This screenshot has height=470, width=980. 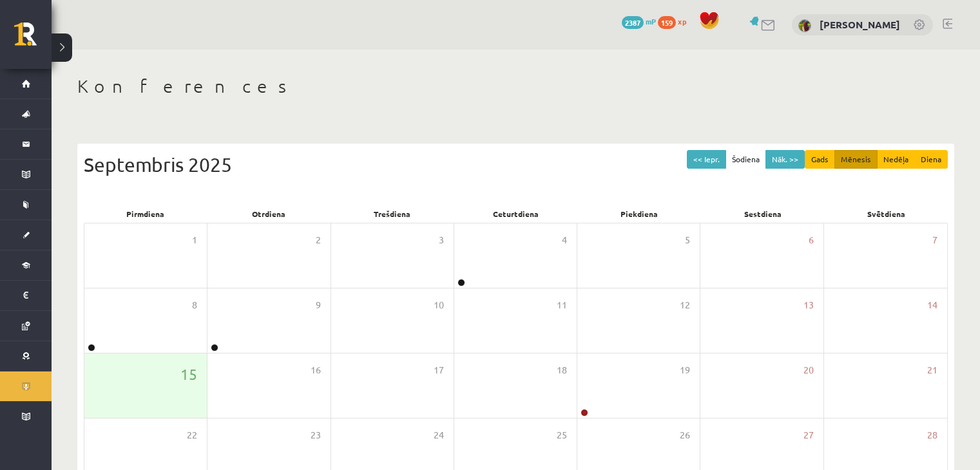 What do you see at coordinates (684, 435) in the screenshot?
I see `span: 26` at bounding box center [684, 435].